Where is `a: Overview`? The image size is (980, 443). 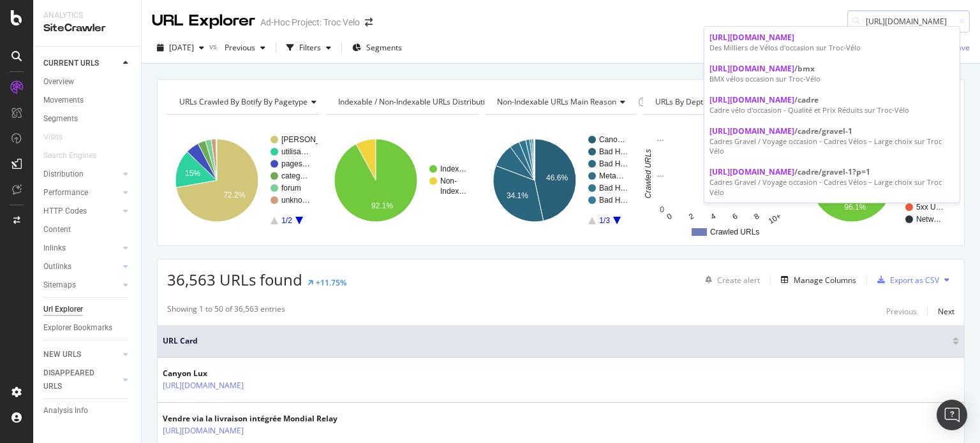 a: Overview is located at coordinates (87, 81).